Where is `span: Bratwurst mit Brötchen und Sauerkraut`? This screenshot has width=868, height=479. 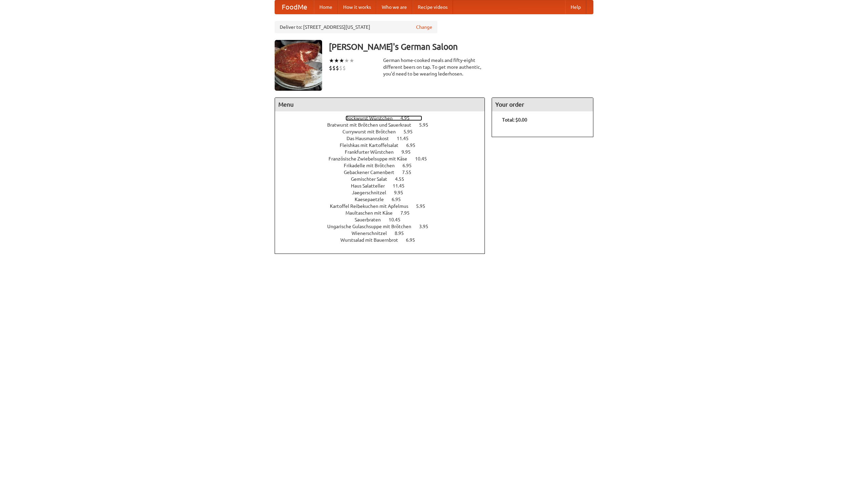
span: Bratwurst mit Brötchen und Sauerkraut is located at coordinates (373, 125).